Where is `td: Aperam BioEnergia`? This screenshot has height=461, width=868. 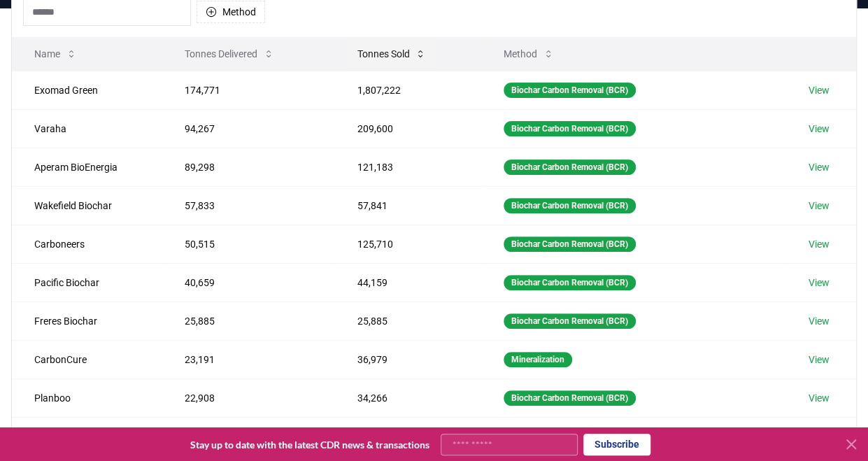
td: Aperam BioEnergia is located at coordinates (87, 166).